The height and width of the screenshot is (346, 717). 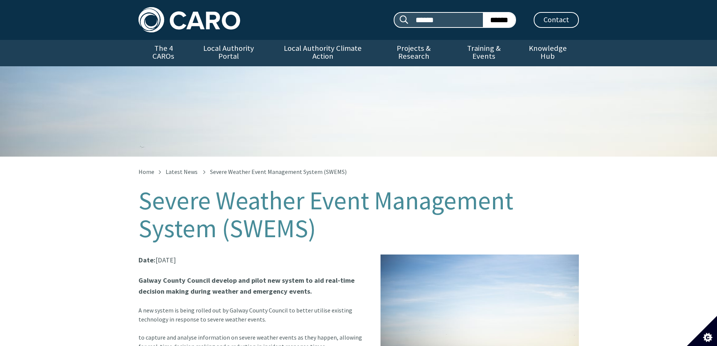 I want to click on a: Knowledge Hub, so click(x=548, y=53).